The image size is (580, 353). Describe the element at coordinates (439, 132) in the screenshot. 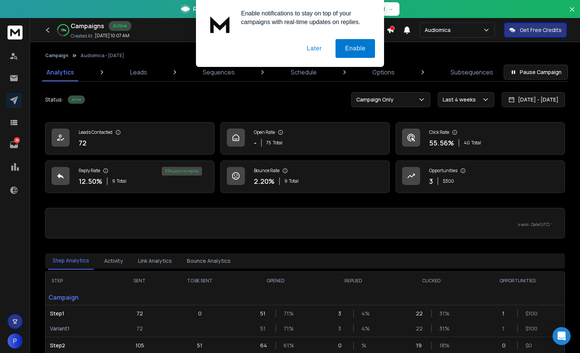

I see `p: Click Rate` at that location.